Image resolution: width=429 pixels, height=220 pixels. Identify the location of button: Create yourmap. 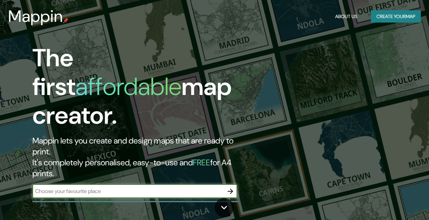
(396, 16).